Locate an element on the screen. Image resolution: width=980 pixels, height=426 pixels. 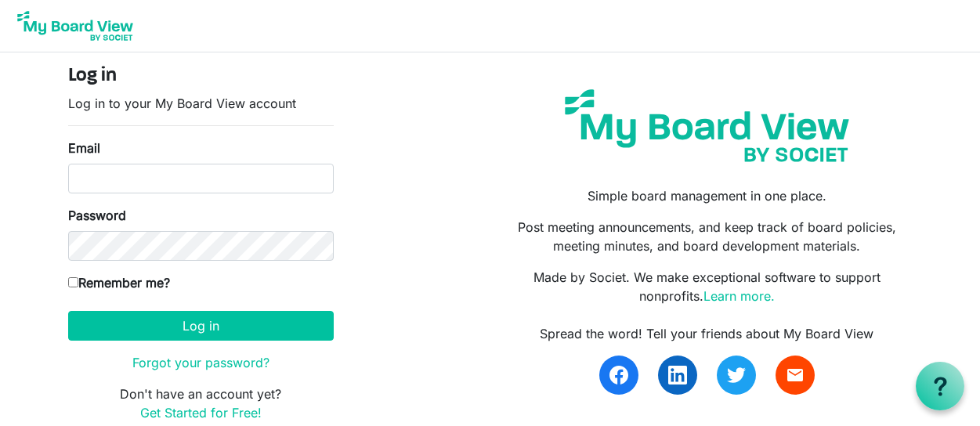
button: Log in is located at coordinates (200, 326).